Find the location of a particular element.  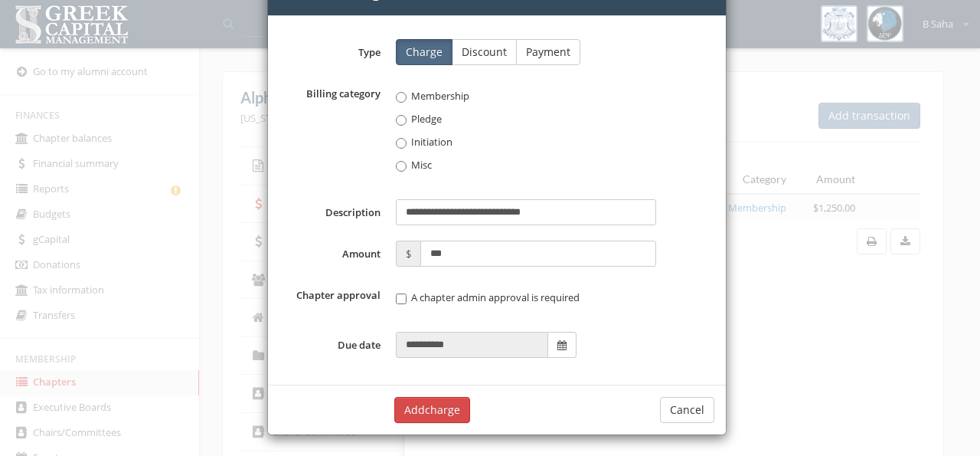

input: Pledge is located at coordinates (401, 120).